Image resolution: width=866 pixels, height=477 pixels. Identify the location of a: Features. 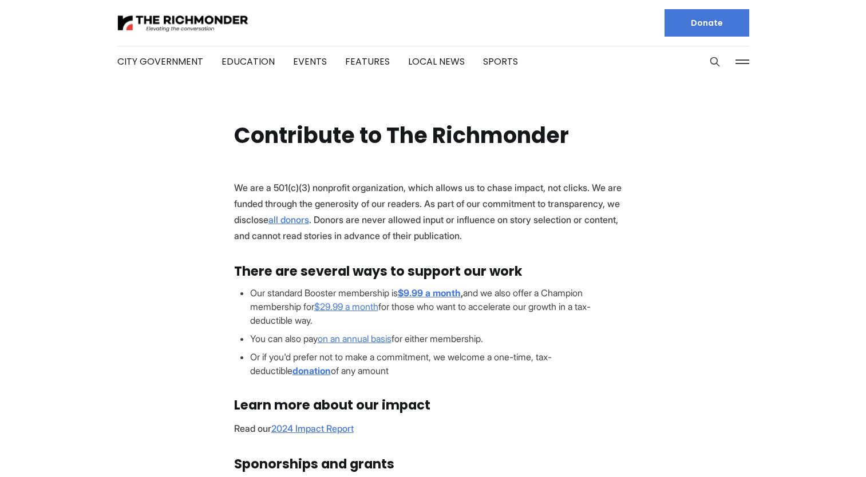
(367, 61).